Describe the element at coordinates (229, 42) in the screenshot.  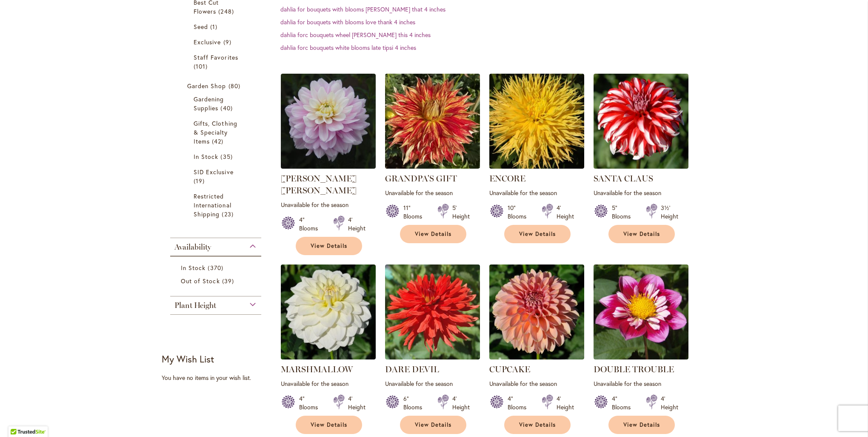
I see `span: 9` at that location.